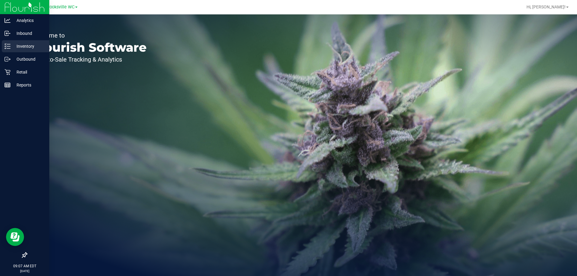 This screenshot has width=577, height=276. What do you see at coordinates (8, 20) in the screenshot?
I see `inline-svg: Analytics` at bounding box center [8, 20].